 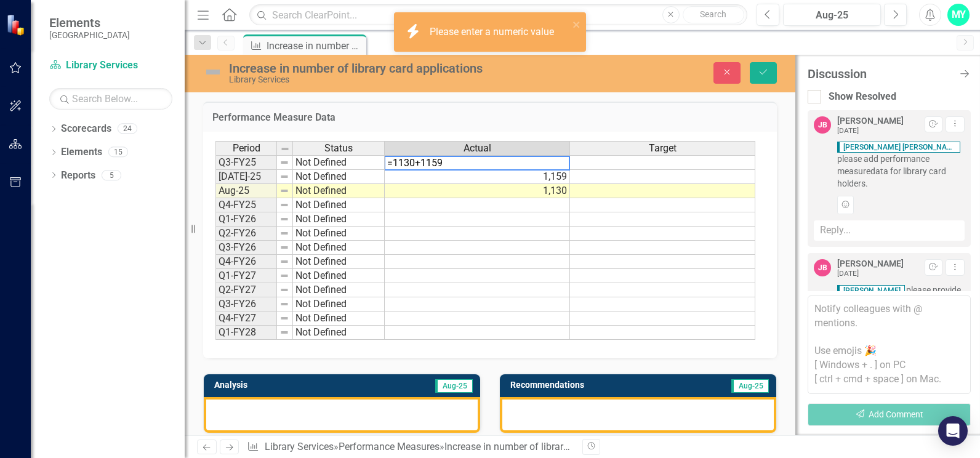 What do you see at coordinates (493, 32) in the screenshot?
I see `div: Please enter a numeric value` at bounding box center [493, 32].